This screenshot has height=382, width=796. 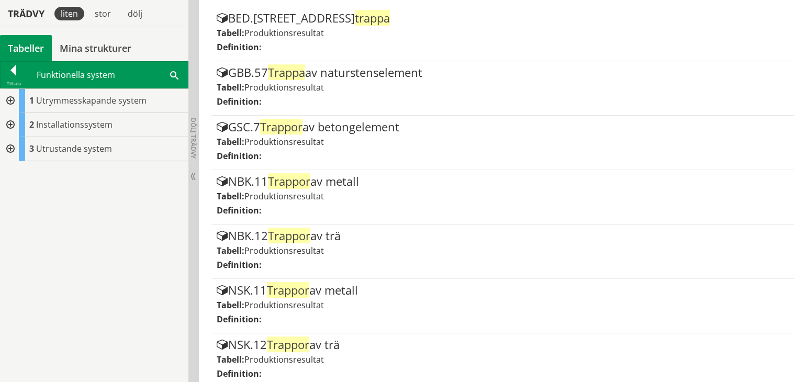 I want to click on div: dölj, so click(x=135, y=14).